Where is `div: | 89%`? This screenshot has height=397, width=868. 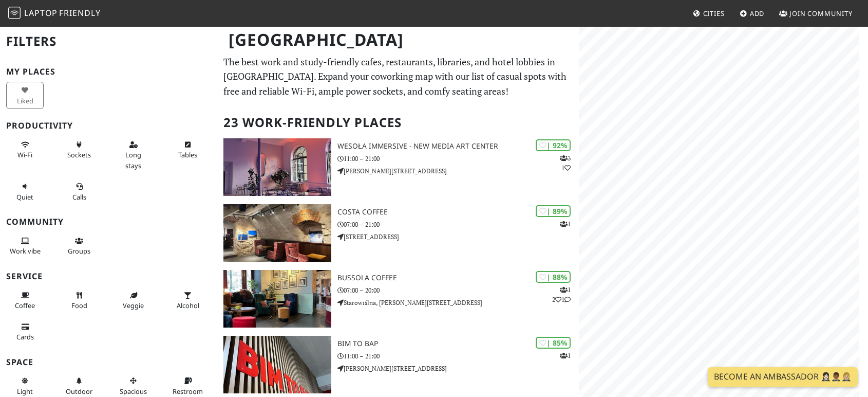
div: | 89% is located at coordinates (553, 211).